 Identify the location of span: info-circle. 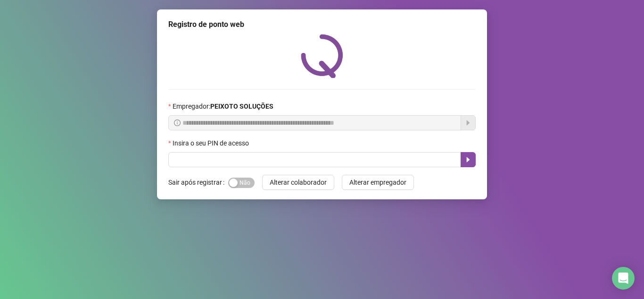
(178, 123).